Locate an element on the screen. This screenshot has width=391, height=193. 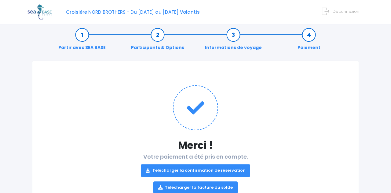
span: Déconnexion is located at coordinates (345, 11).